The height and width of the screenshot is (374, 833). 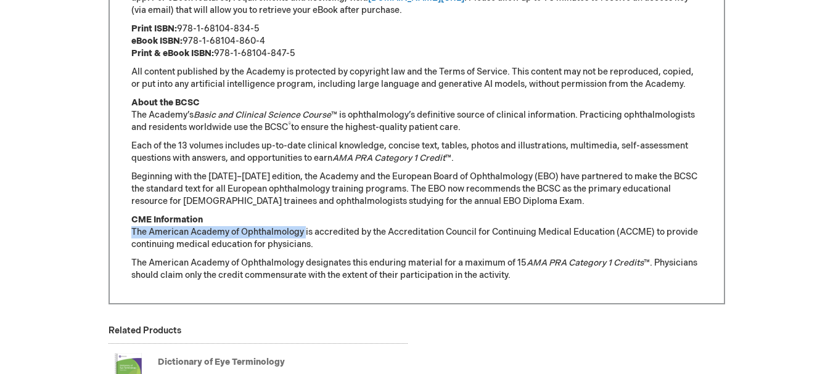 What do you see at coordinates (221, 362) in the screenshot?
I see `a: Dictionary of Eye Terminology` at bounding box center [221, 362].